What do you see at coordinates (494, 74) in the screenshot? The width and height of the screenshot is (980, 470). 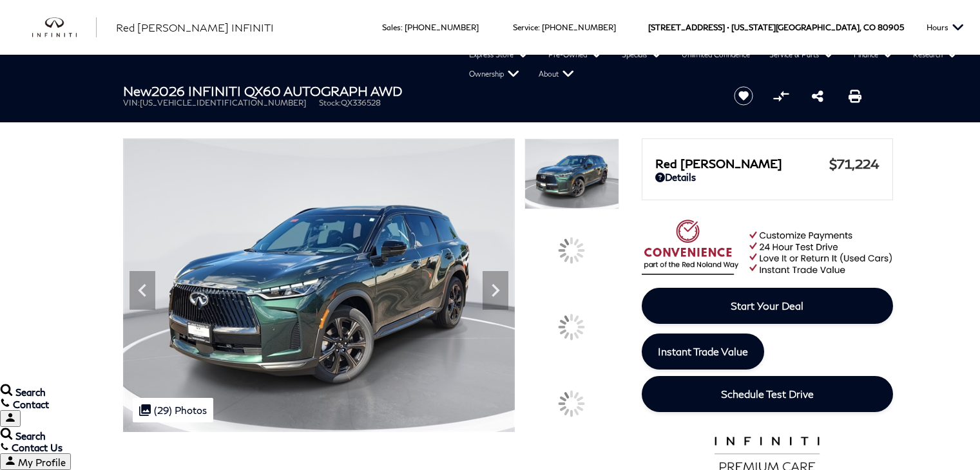 I see `a: Ownership` at bounding box center [494, 74].